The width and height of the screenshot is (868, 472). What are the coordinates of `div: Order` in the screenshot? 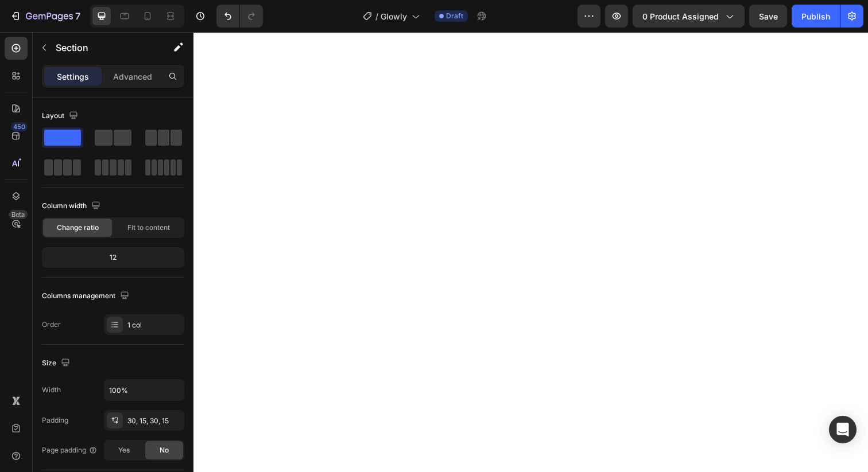 It's located at (51, 325).